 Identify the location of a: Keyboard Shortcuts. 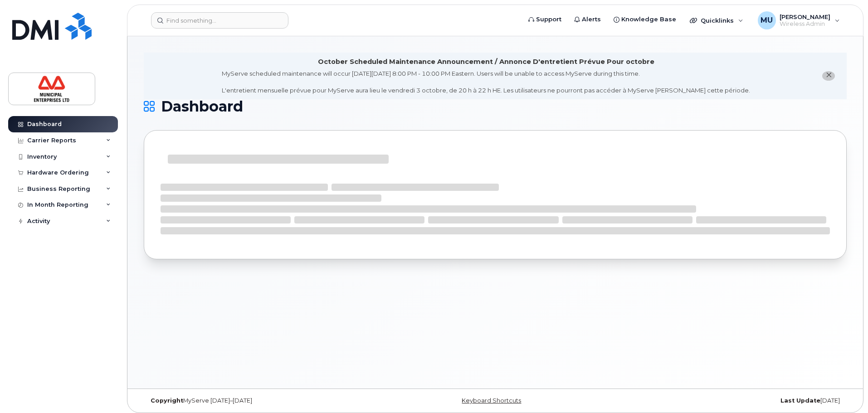
(491, 400).